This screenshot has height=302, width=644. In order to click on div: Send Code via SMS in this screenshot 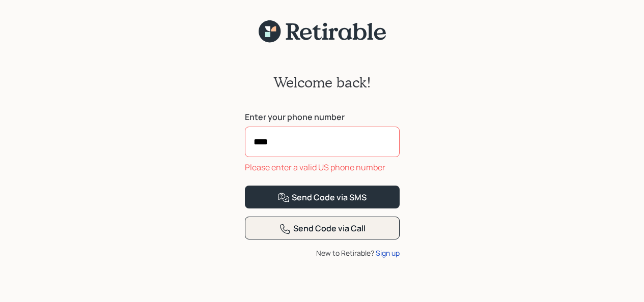, I will do `click(322, 198)`.